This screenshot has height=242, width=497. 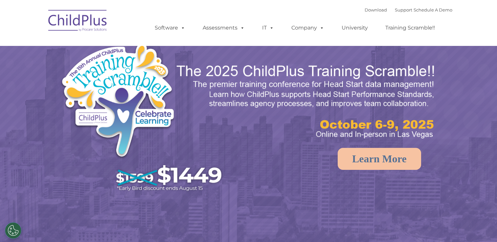 What do you see at coordinates (376, 10) in the screenshot?
I see `a: Download` at bounding box center [376, 10].